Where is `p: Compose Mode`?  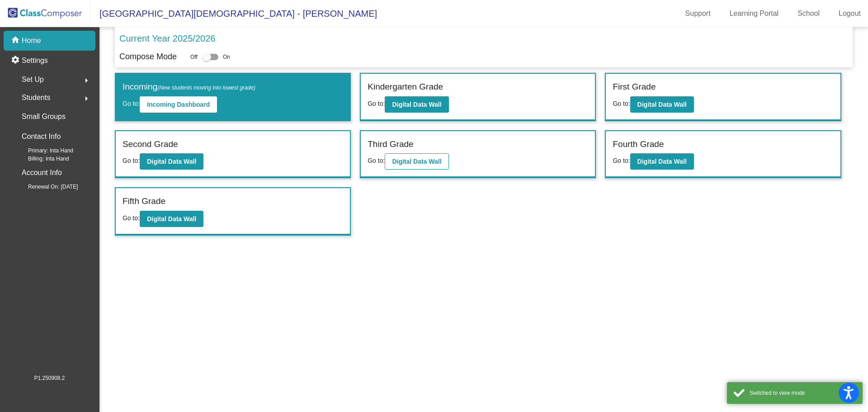 p: Compose Mode is located at coordinates (148, 57).